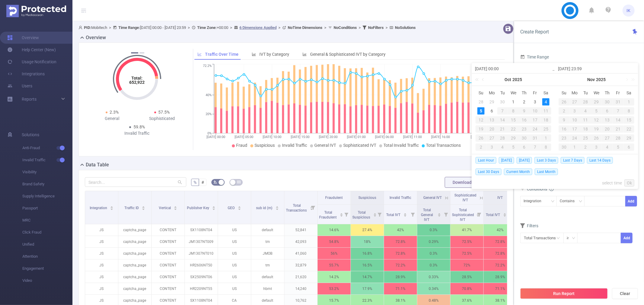  Describe the element at coordinates (209, 95) in the screenshot. I see `tspan: 40%` at that location.